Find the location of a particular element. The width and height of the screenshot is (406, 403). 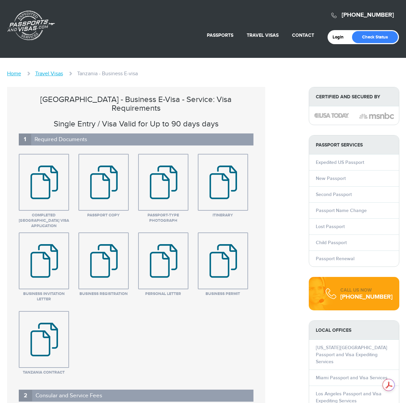

img: Personal Letter is located at coordinates (163, 261).